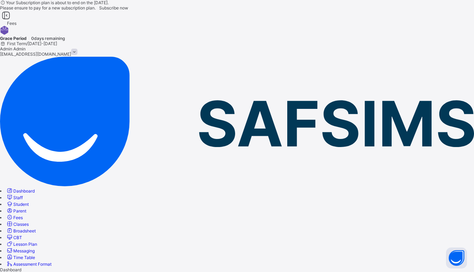 This screenshot has height=272, width=474. I want to click on span: Lesson Plan, so click(25, 244).